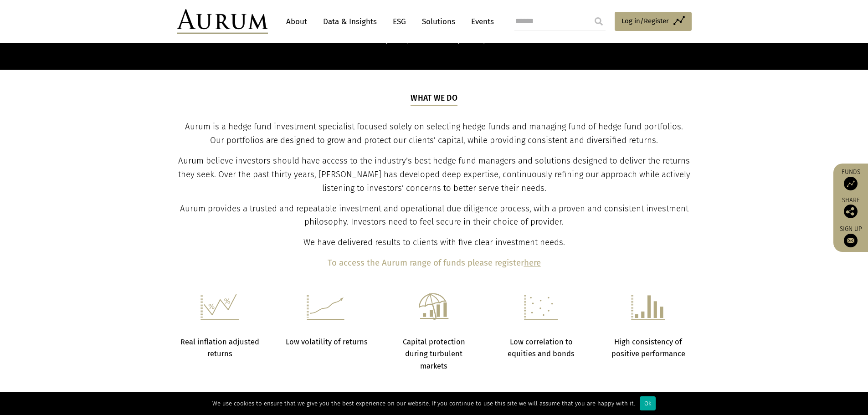 The height and width of the screenshot is (415, 868). What do you see at coordinates (648, 348) in the screenshot?
I see `strong: High consistency of positive performance` at bounding box center [648, 348].